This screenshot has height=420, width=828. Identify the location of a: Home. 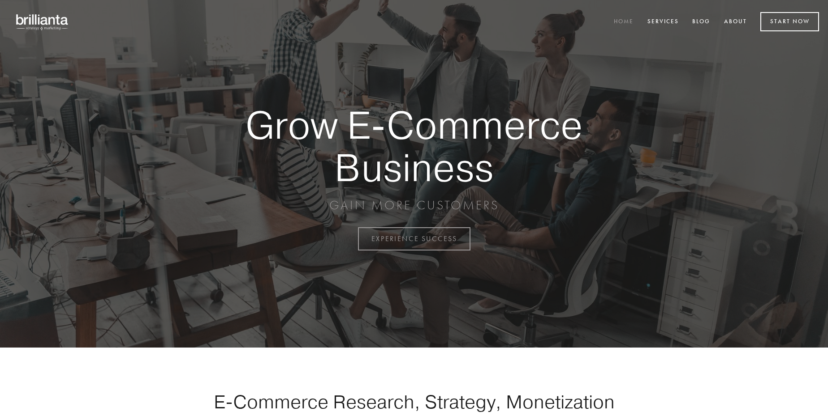
(623, 22).